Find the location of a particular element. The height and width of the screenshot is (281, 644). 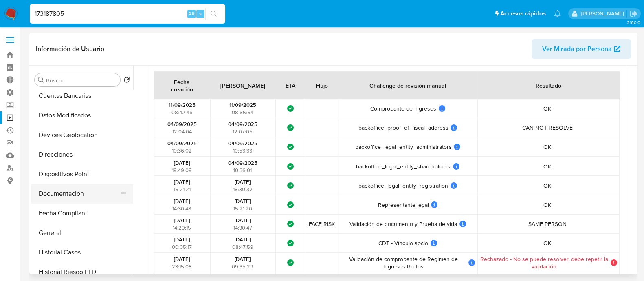

button: Cuentas Bancarias is located at coordinates (82, 96).